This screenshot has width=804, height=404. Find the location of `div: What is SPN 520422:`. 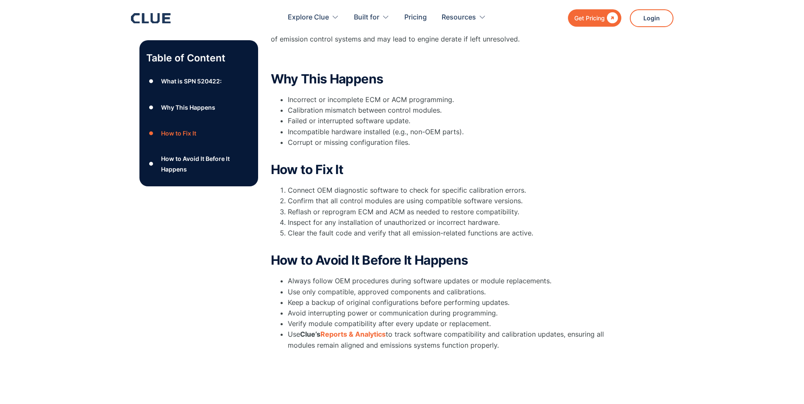

div: What is SPN 520422: is located at coordinates (191, 81).